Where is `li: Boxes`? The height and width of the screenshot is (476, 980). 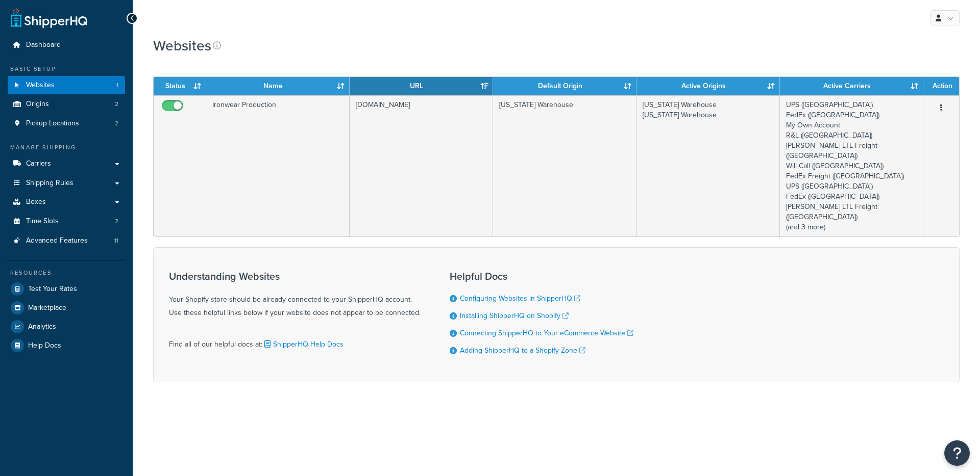
li: Boxes is located at coordinates (66, 202).